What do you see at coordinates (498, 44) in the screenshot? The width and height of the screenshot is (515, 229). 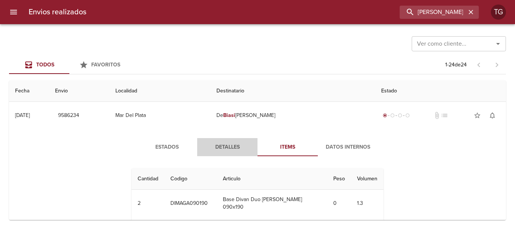 I see `button: Abrir` at bounding box center [498, 44].